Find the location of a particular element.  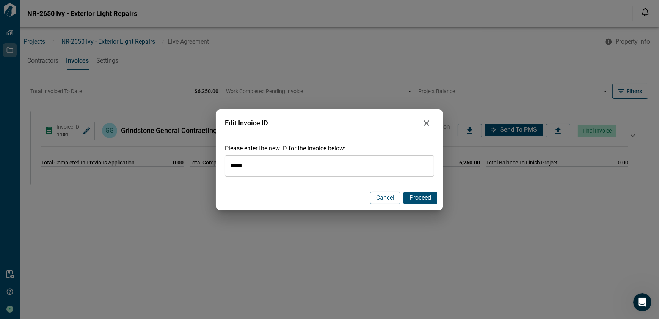

span: Please enter the new ID for the invoice below: is located at coordinates (285, 148).